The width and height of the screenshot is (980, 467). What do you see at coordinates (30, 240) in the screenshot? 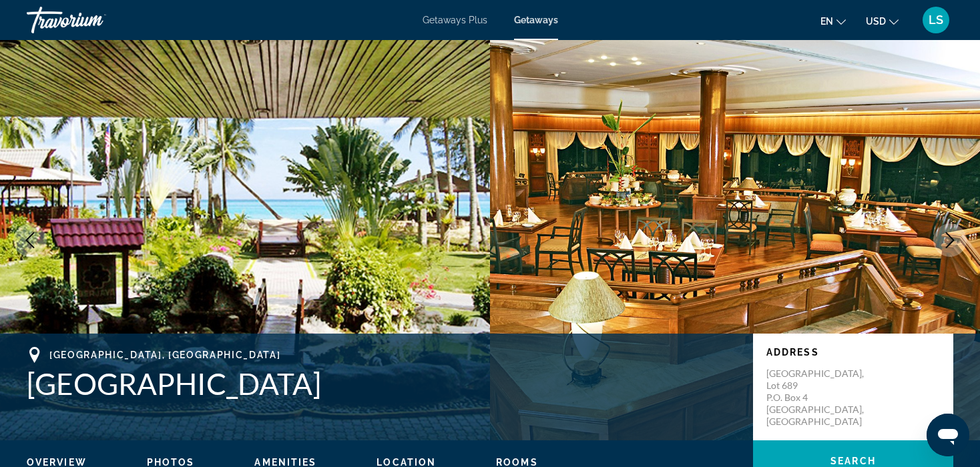
I see `button: Previous image` at bounding box center [30, 240].